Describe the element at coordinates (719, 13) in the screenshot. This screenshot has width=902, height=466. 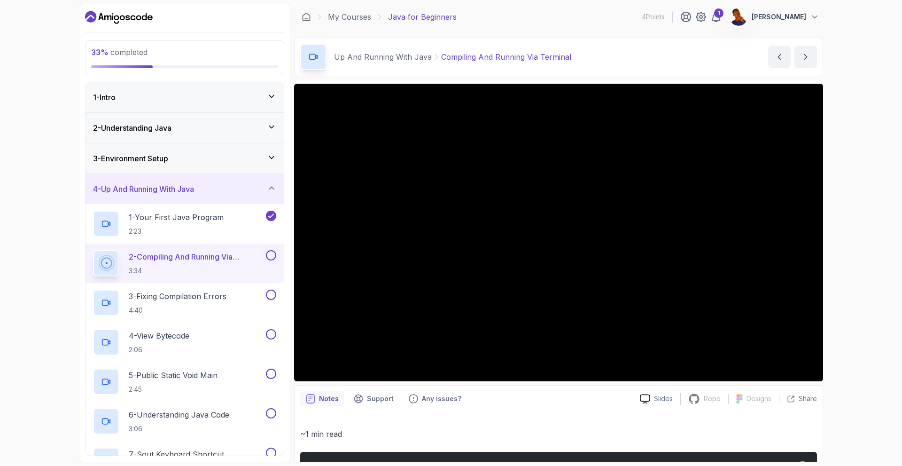
I see `div: 1` at that location.